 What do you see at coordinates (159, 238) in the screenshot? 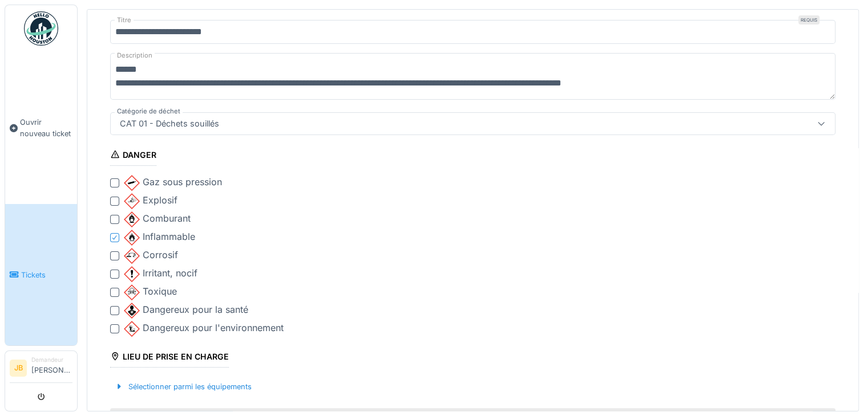
I see `div: Inflammable` at bounding box center [159, 238].